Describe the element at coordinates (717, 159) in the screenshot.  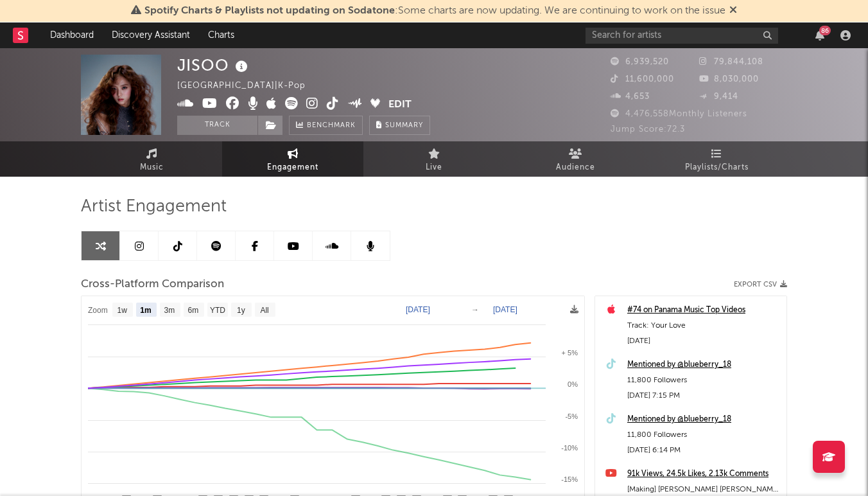
I see `a: Playlists/Charts` at that location.